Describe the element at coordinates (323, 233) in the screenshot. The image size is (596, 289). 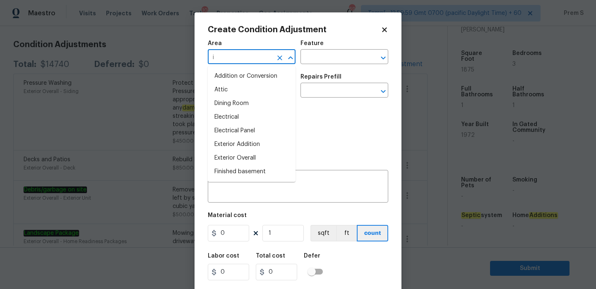
I see `button: sqft` at that location.